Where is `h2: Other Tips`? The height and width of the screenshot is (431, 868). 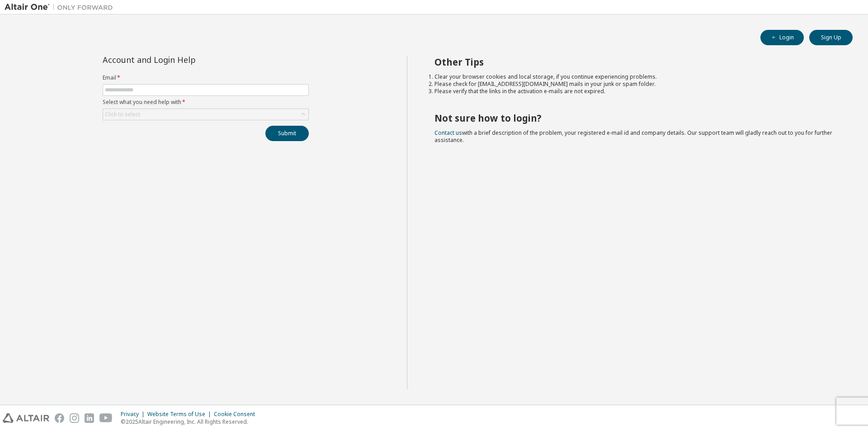 h2: Other Tips is located at coordinates (636, 62).